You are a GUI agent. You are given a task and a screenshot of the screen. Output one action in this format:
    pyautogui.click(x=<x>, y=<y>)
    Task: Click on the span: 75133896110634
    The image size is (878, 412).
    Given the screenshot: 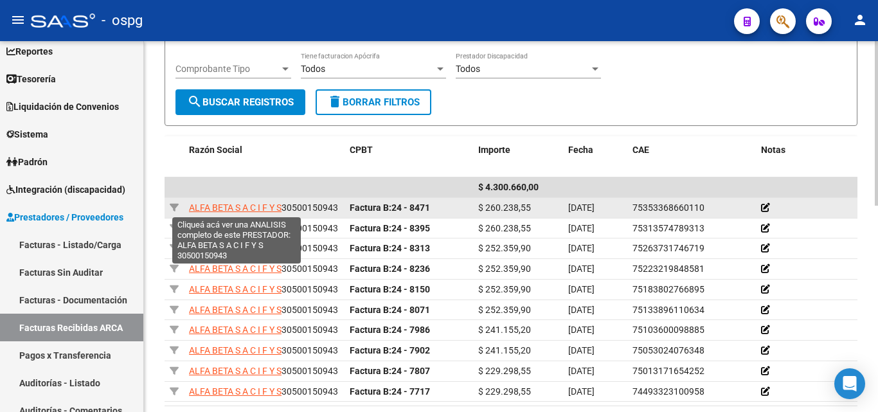 What is the action you would take?
    pyautogui.click(x=669, y=310)
    